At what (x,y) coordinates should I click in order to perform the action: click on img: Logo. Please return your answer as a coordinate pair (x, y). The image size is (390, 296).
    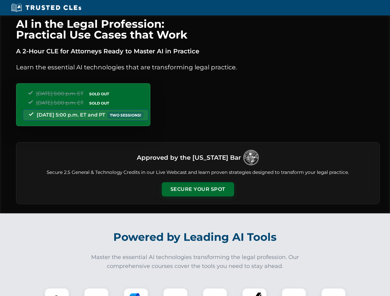
    Looking at the image, I should click on (251, 158).